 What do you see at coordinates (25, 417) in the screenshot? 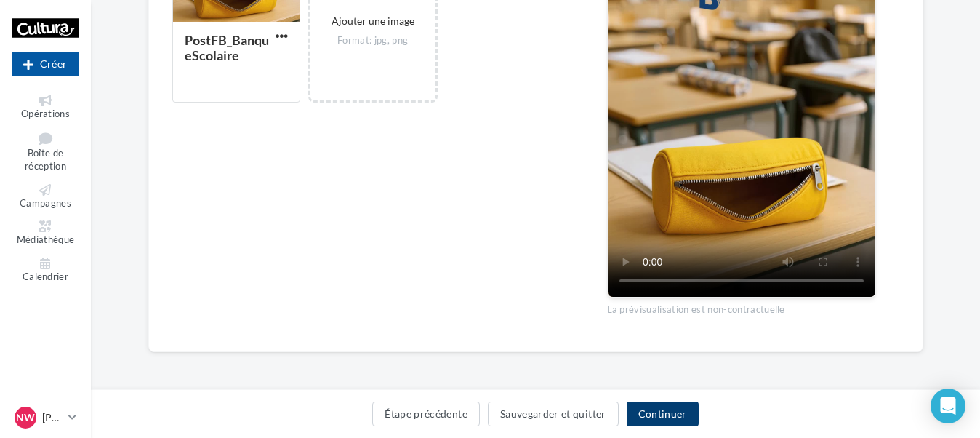
I see `span: NW` at bounding box center [25, 417].